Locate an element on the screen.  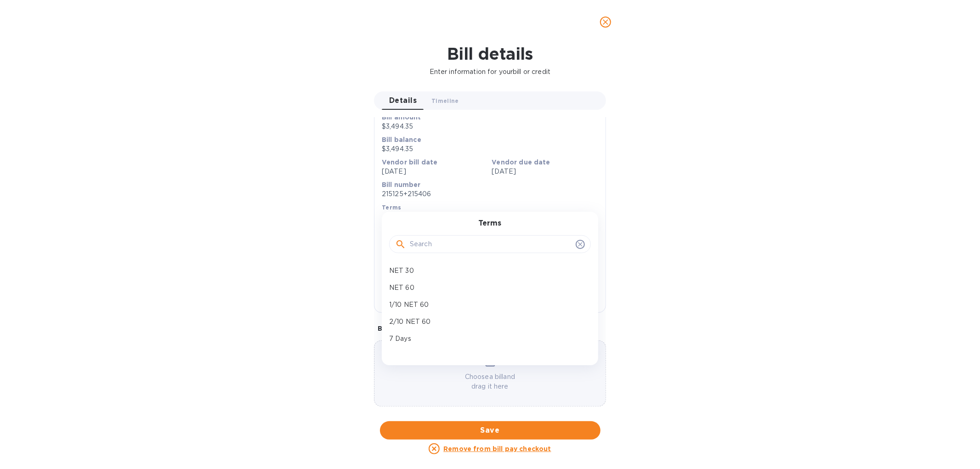
span: Details is located at coordinates (403, 100).